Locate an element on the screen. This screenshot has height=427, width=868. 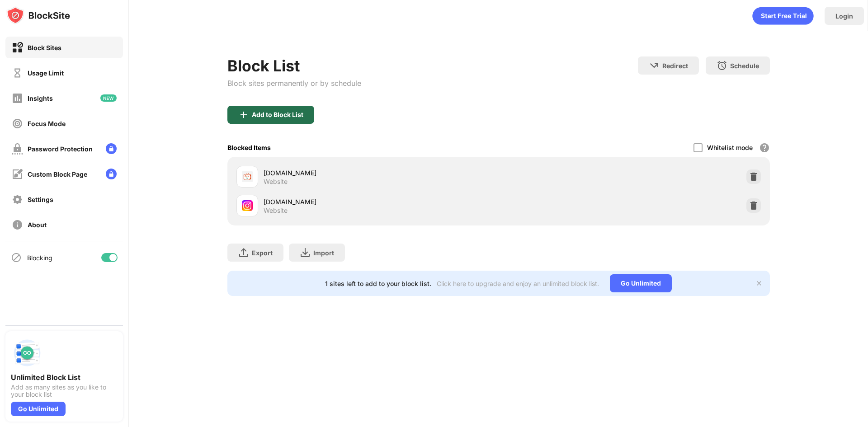
div: About is located at coordinates (37, 225).